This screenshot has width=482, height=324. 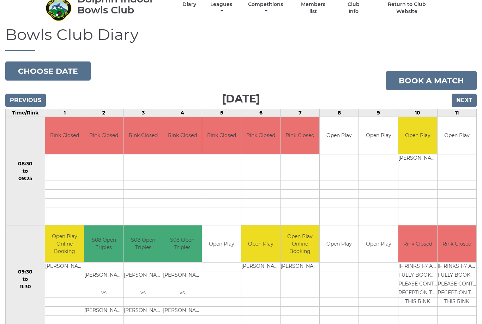 What do you see at coordinates (265, 8) in the screenshot?
I see `a: Competitions` at bounding box center [265, 8].